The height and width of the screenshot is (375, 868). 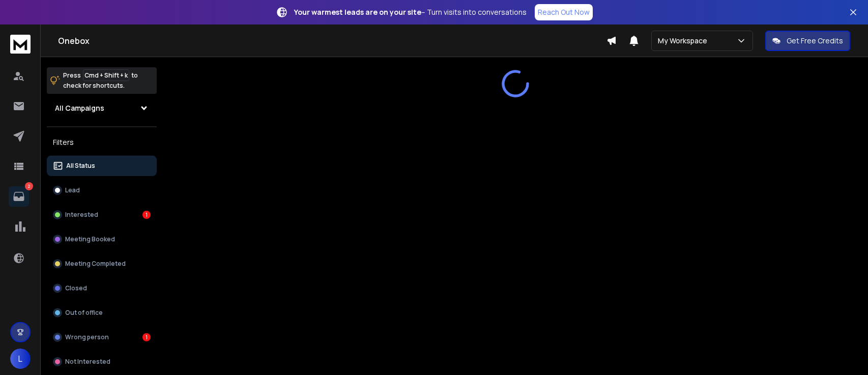 I want to click on span: L, so click(x=20, y=359).